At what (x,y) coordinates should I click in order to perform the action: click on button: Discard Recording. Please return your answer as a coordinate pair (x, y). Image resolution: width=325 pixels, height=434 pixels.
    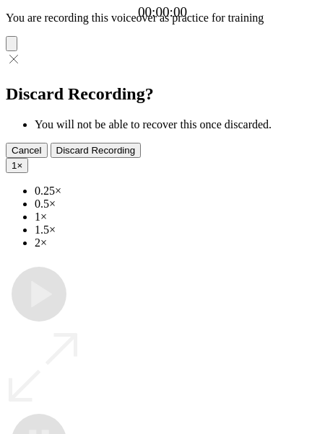
    Looking at the image, I should click on (96, 150).